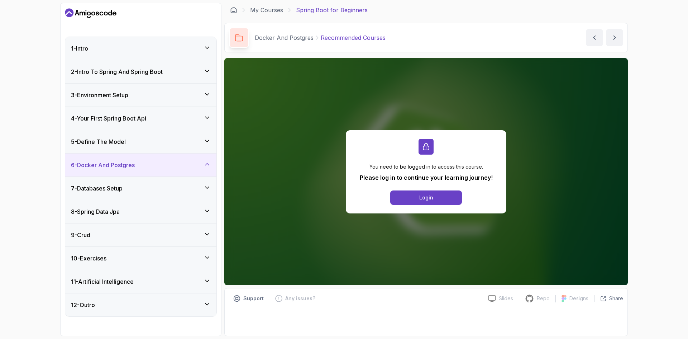 Image resolution: width=688 pixels, height=339 pixels. I want to click on p: Slides, so click(506, 298).